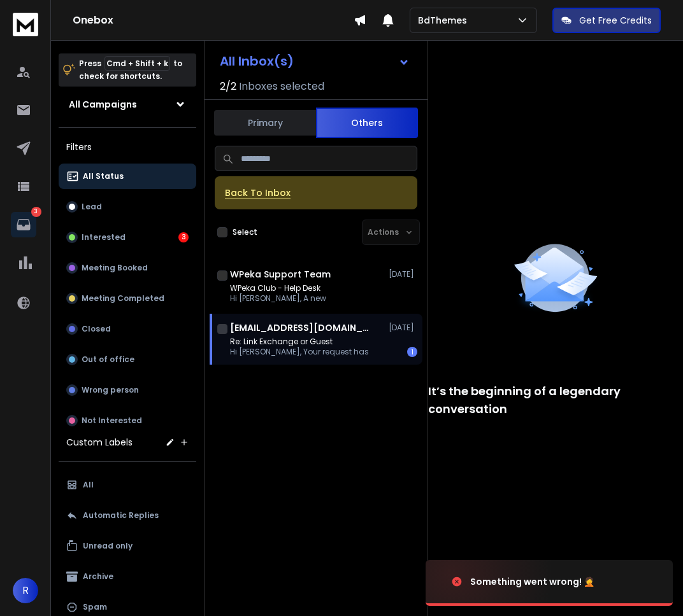  Describe the element at coordinates (445, 20) in the screenshot. I see `p: BdThemes` at that location.